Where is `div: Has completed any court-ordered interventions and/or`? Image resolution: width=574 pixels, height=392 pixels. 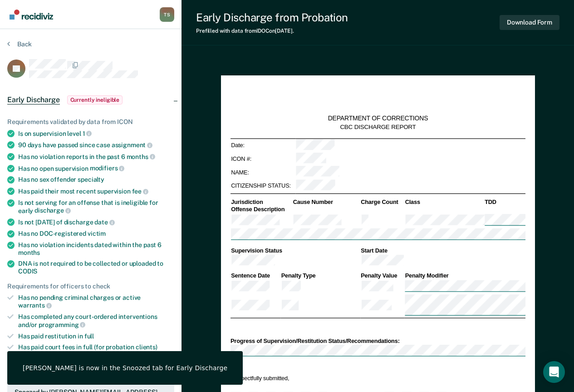 div: Has completed any court-ordered interventions and/or is located at coordinates (96, 321).